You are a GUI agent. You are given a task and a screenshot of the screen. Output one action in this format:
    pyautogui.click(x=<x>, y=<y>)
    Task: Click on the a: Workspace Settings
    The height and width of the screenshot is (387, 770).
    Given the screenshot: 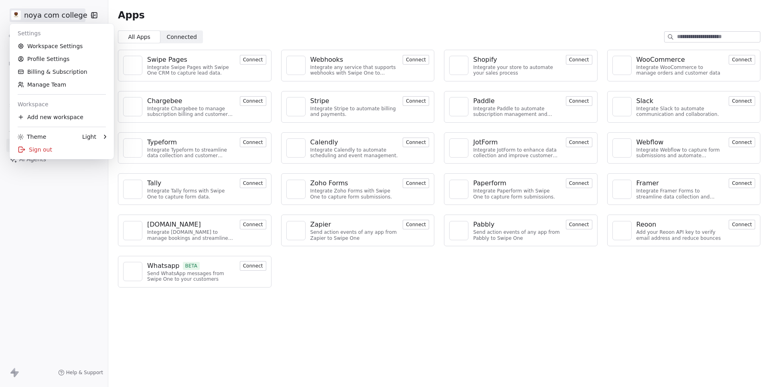 What is the action you would take?
    pyautogui.click(x=62, y=46)
    